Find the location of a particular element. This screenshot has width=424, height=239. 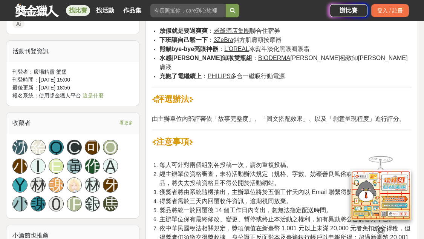

span: 獲獎者將由系統隨機抽出，主辦單位將於五個工作天內以 Email 聯繫得獎者。 is located at coordinates (262, 192).